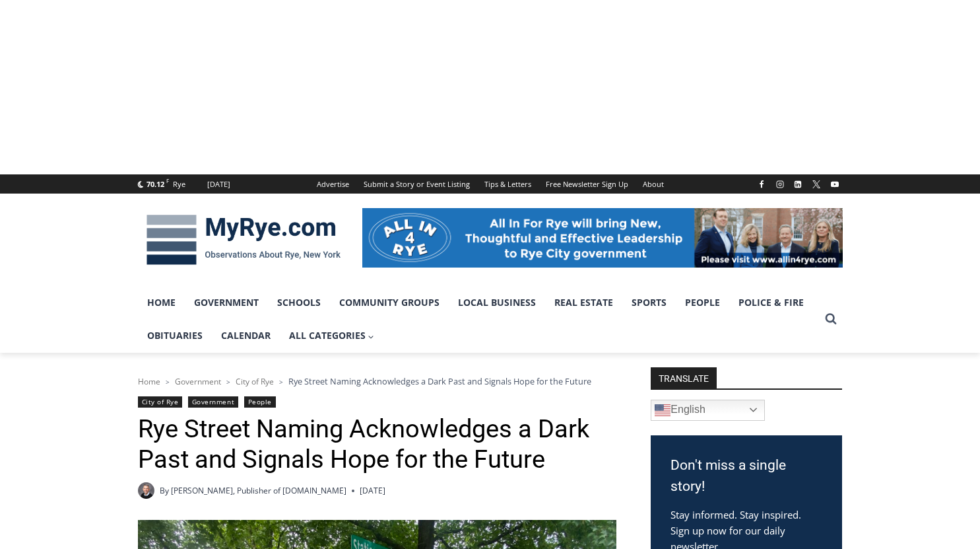 Image resolution: width=980 pixels, height=549 pixels. What do you see at coordinates (299, 302) in the screenshot?
I see `a: Schools` at bounding box center [299, 302].